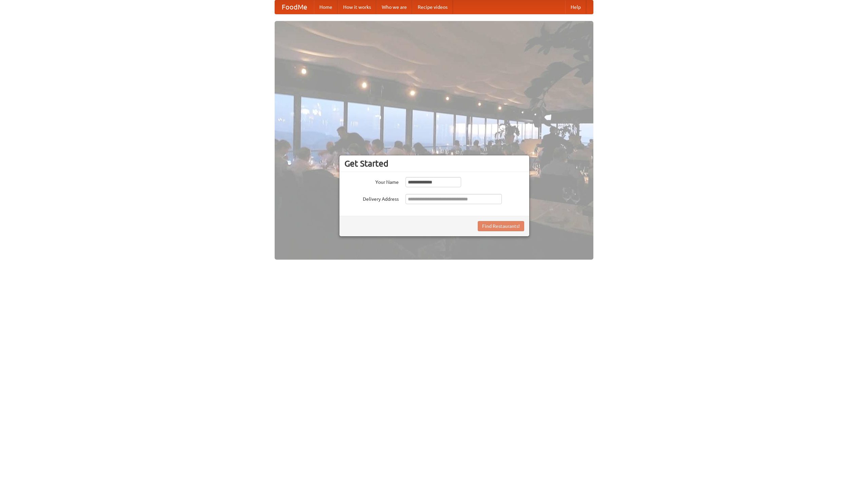  I want to click on label: Your Name, so click(371, 181).